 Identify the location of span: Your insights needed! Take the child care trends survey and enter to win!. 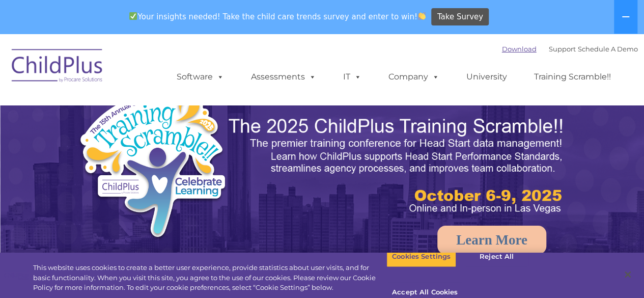
(277, 16).